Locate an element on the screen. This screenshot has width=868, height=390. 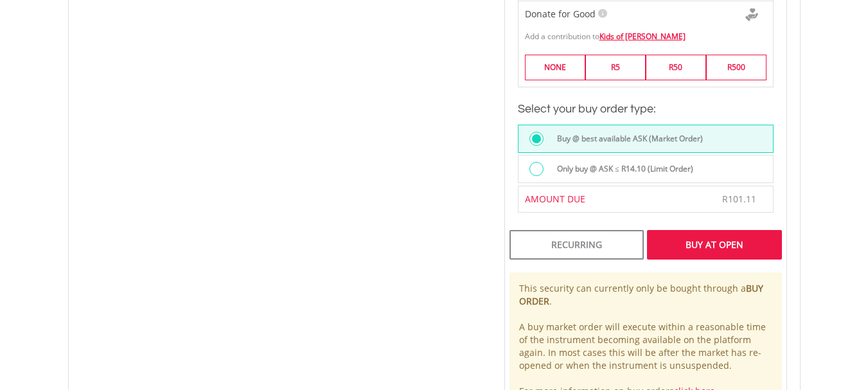
span: Donate for Good is located at coordinates (560, 14).